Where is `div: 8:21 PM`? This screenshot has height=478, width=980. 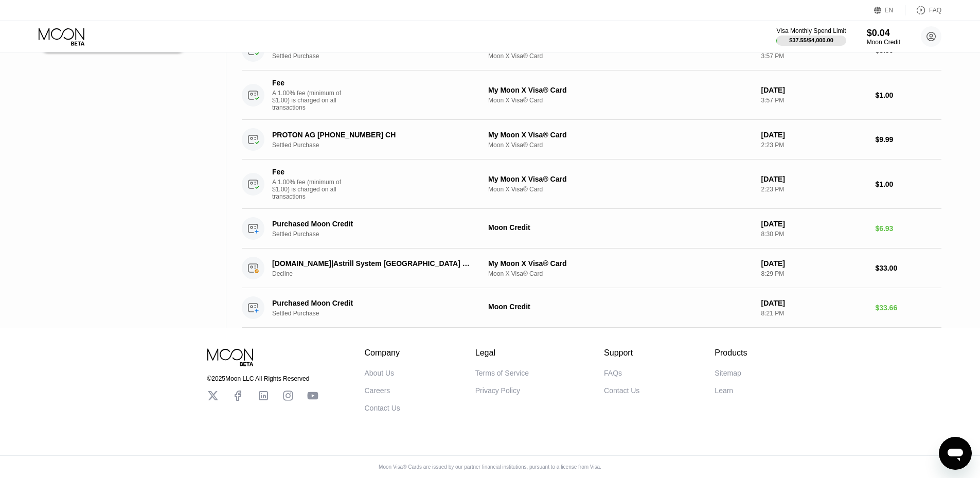
div: 8:21 PM is located at coordinates (815, 313).